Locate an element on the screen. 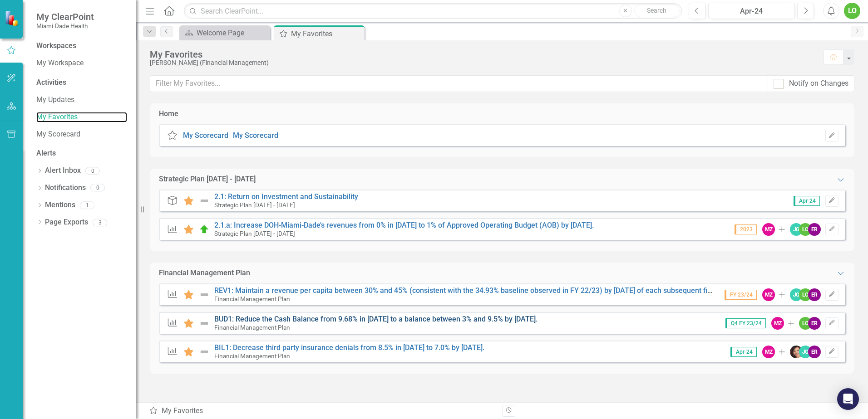 This screenshot has height=419, width=868. a: 2.1: Return on Investment and Sustainability is located at coordinates (286, 196).